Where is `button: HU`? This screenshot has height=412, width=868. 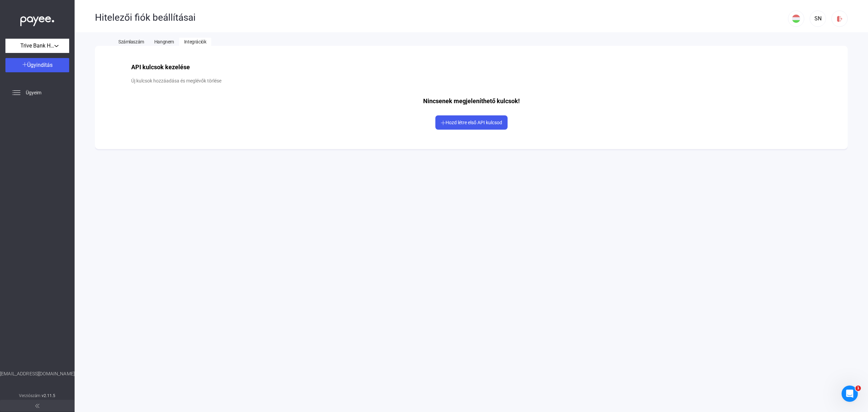 button: HU is located at coordinates (796, 18).